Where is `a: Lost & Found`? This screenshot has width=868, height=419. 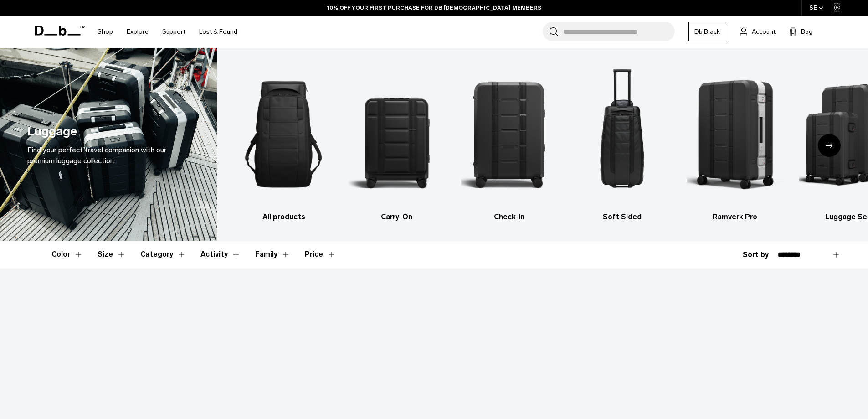 a: Lost & Found is located at coordinates (218, 32).